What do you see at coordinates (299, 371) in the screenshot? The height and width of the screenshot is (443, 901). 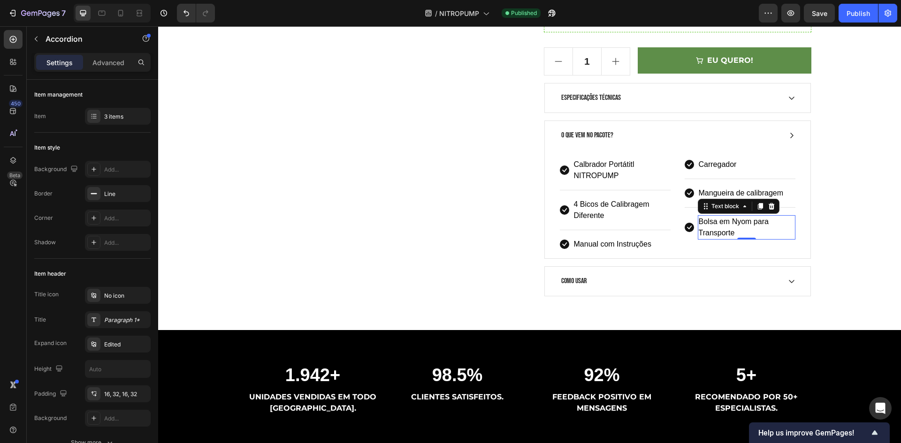 I see `p: CLIENTES SATISFEITOS.` at bounding box center [299, 371].